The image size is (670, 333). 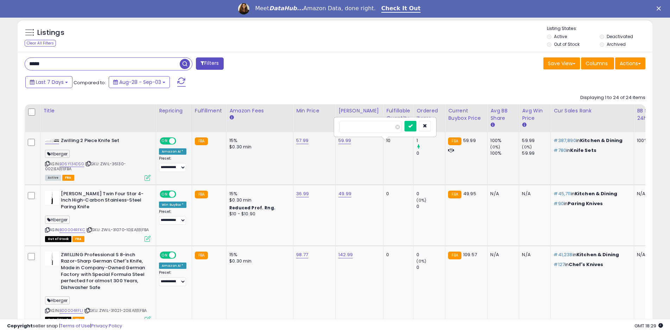 What do you see at coordinates (559, 264) in the screenshot?
I see `span: #127` at bounding box center [559, 264].